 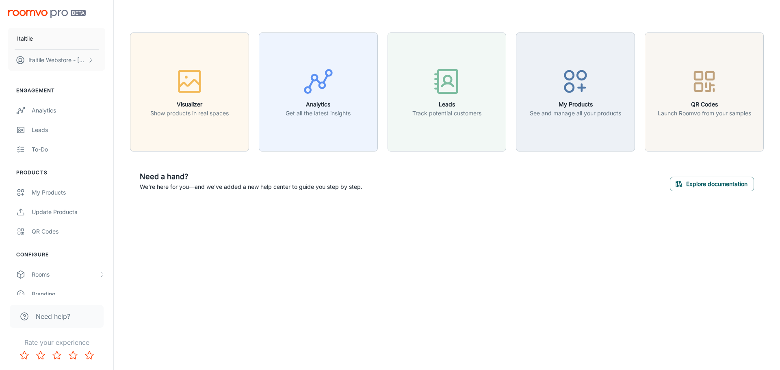 I want to click on h6: Analytics, so click(x=318, y=104).